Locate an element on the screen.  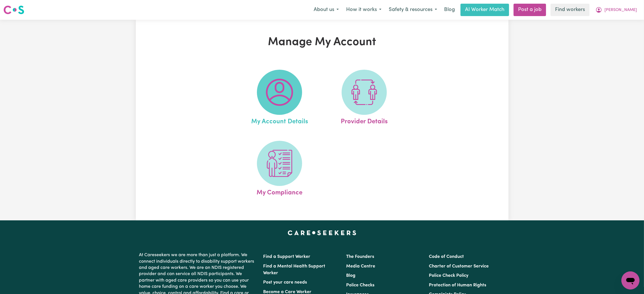
a: My Account Details is located at coordinates (279, 98).